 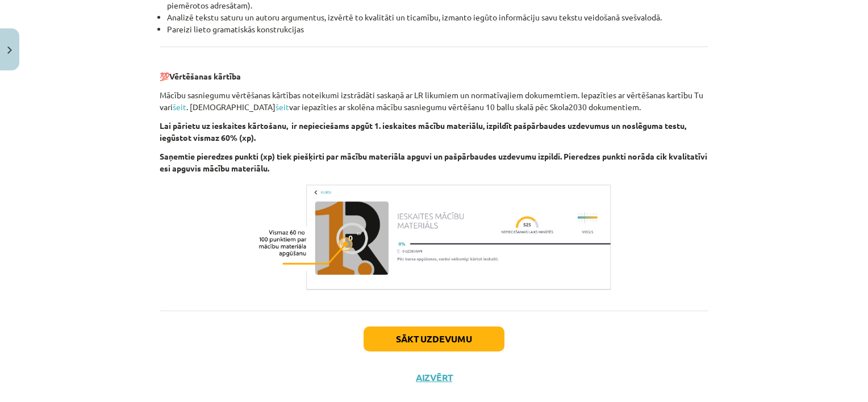 What do you see at coordinates (423, 131) in the screenshot?
I see `b: Lai pārietu uz ieskaites kārtošanu, ir nepieciešams apgūt 1. ieskaites mācību materiālu, izpildīt...` at bounding box center [423, 131].